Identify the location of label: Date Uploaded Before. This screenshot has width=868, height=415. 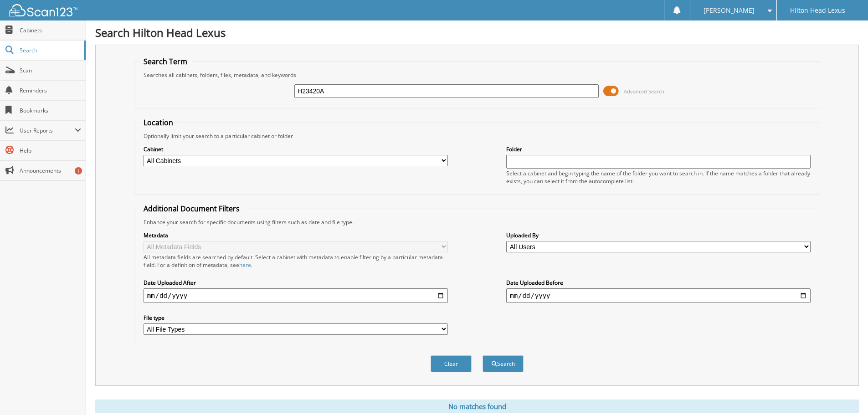
(658, 282).